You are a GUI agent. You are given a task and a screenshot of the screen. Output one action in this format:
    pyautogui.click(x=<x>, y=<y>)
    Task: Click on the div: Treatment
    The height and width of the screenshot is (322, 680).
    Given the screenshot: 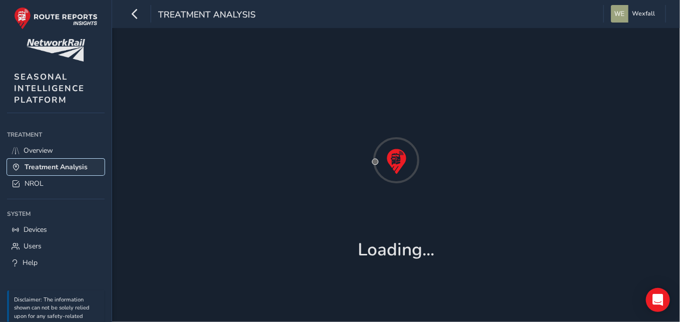 What is the action you would take?
    pyautogui.click(x=56, y=135)
    